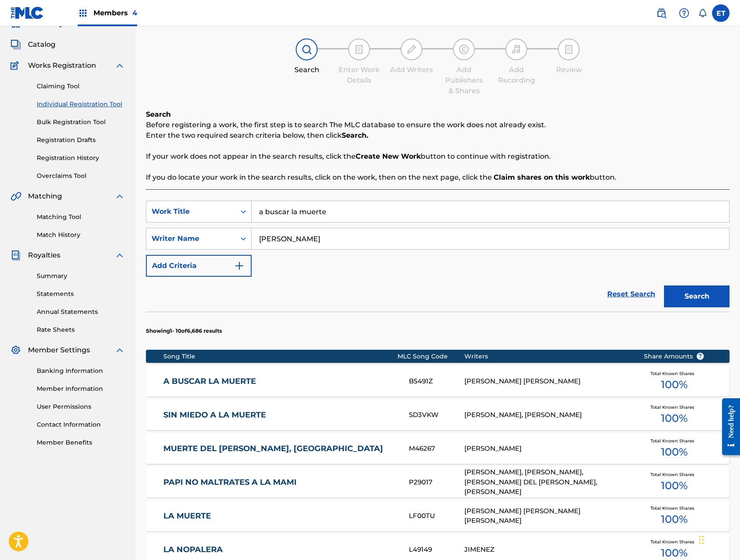  What do you see at coordinates (81, 389) in the screenshot?
I see `a: Member Information` at bounding box center [81, 389].